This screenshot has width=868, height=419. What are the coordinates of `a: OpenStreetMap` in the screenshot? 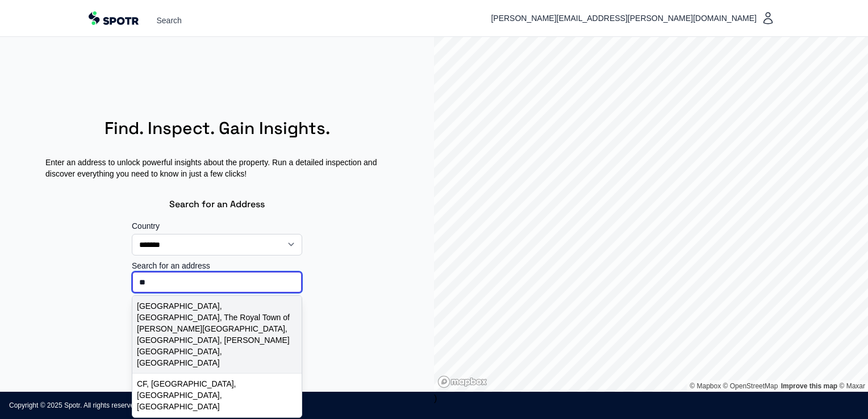 It's located at (751, 387).